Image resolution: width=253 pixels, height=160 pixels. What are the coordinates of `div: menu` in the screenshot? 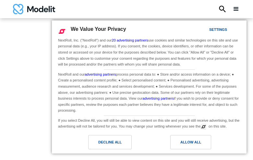 It's located at (236, 9).